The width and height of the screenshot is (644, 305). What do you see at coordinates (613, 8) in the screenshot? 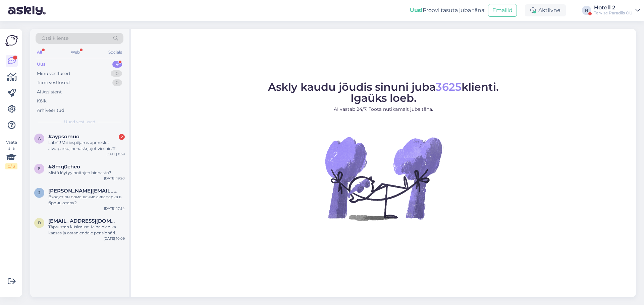
I see `div: Hotell 2` at bounding box center [613, 8].